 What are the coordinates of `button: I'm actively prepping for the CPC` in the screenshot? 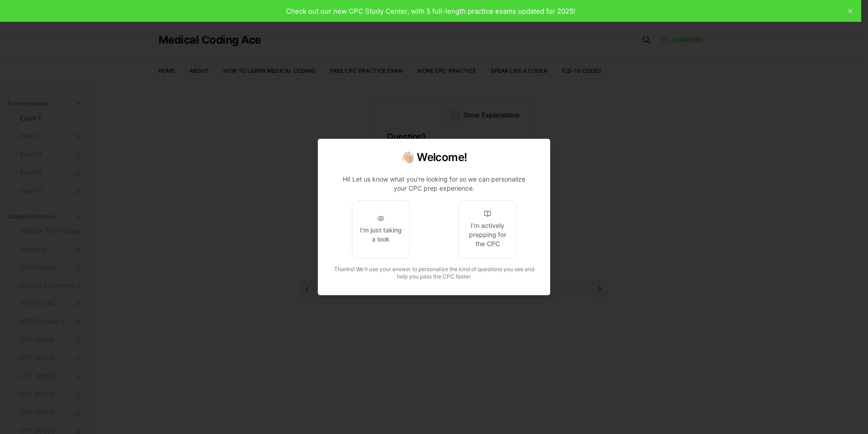 It's located at (487, 229).